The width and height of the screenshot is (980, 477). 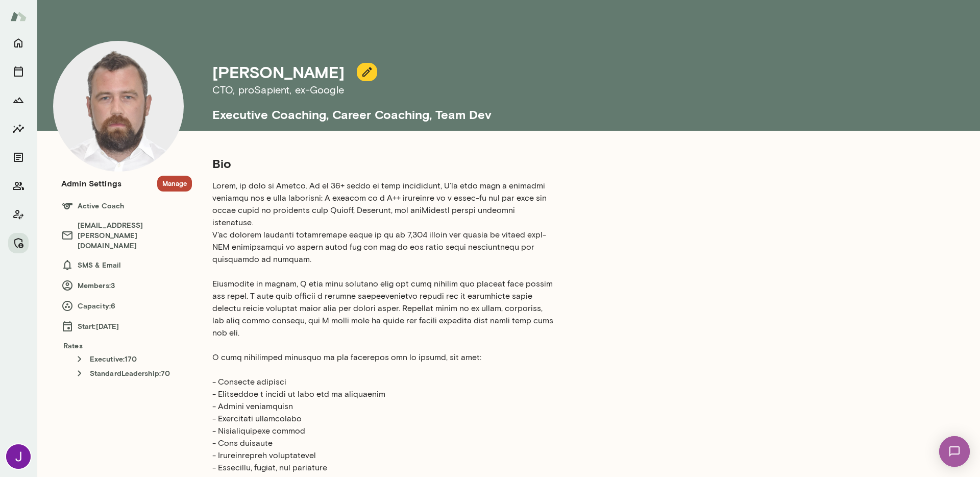 I want to click on h6: Admin Settings, so click(x=92, y=183).